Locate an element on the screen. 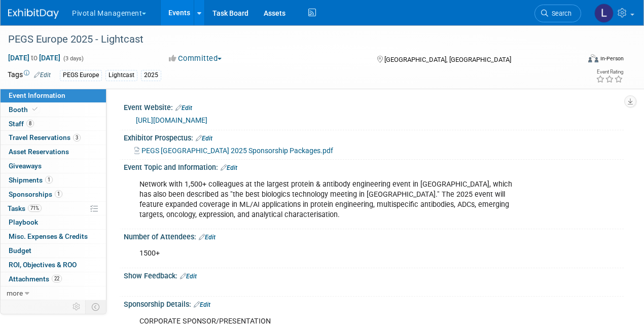  div: Lightcast is located at coordinates (121, 75).